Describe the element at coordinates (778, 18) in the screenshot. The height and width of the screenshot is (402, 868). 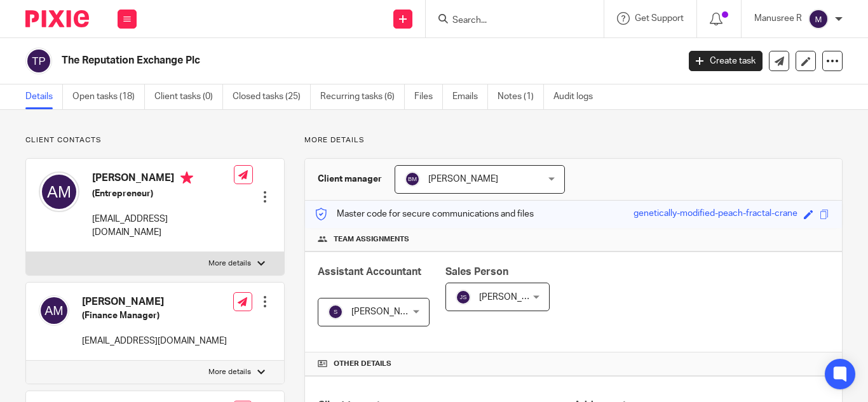
I see `p: Manusree R` at that location.